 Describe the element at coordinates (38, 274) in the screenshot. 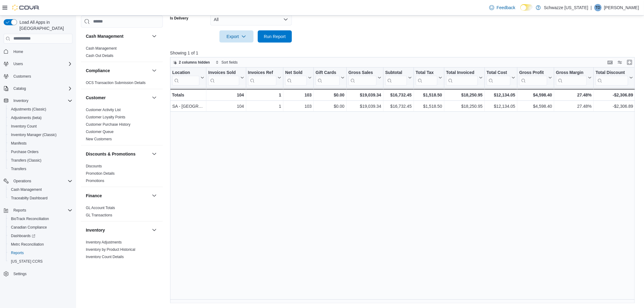

I see `button: Settings` at that location.